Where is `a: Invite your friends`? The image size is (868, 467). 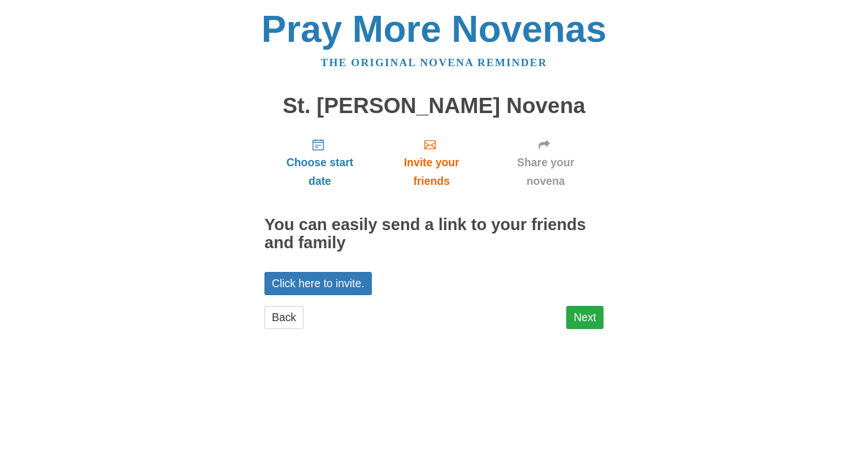 a: Invite your friends is located at coordinates (431, 162).